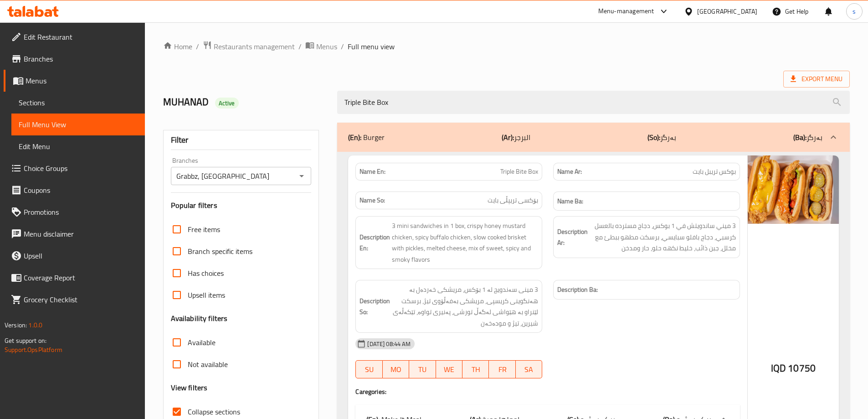  I want to click on h3: Availability filters, so click(199, 318).